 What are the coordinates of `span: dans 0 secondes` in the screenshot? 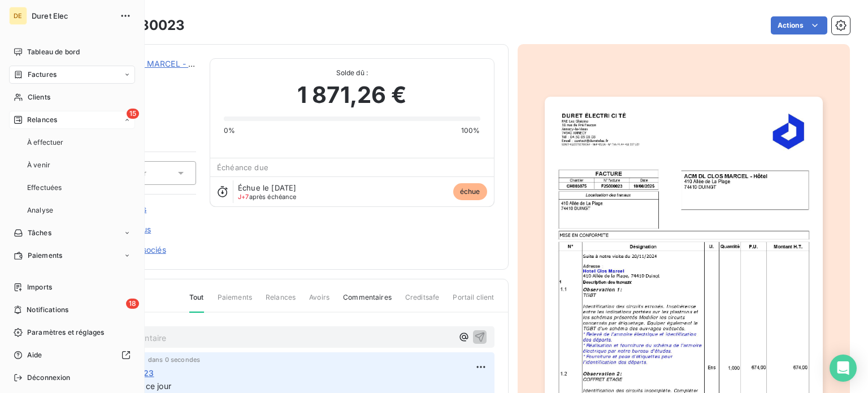 It's located at (174, 360).